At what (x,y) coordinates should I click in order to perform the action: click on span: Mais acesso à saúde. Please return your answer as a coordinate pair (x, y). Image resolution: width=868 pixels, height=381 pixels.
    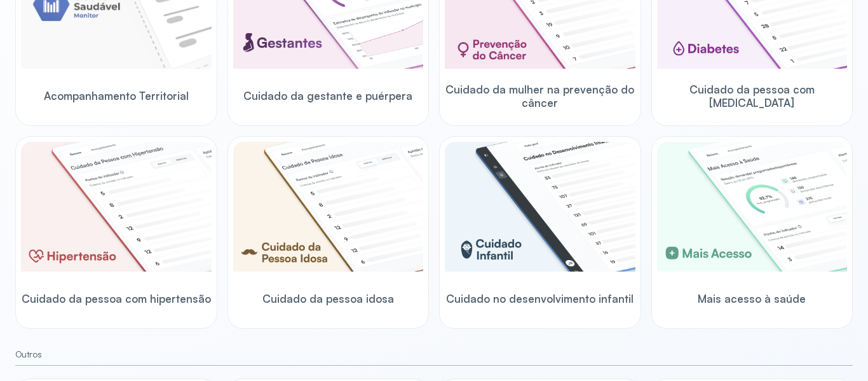
    Looking at the image, I should click on (752, 298).